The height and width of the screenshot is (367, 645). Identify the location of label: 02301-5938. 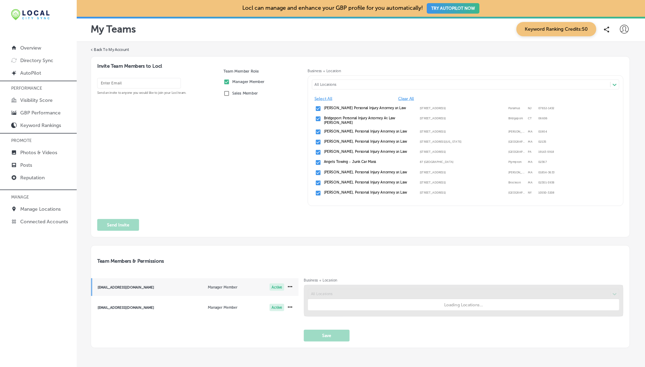
(546, 182).